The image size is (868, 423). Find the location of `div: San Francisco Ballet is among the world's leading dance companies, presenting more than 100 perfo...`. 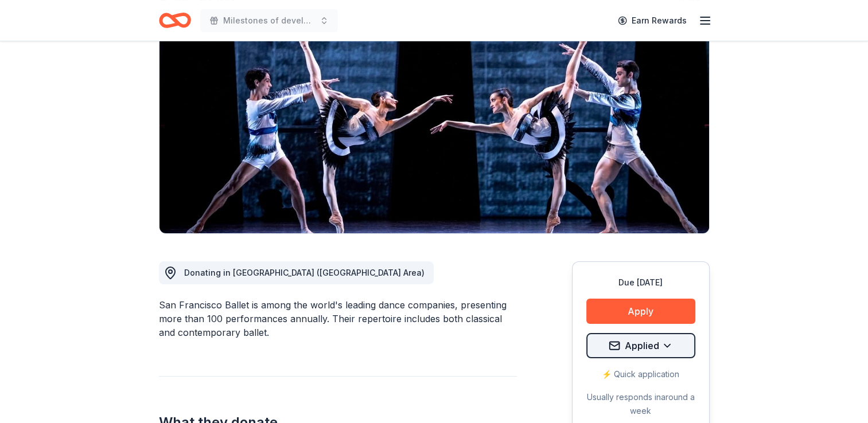

div: San Francisco Ballet is among the world's leading dance companies, presenting more than 100 perfo... is located at coordinates (338, 318).